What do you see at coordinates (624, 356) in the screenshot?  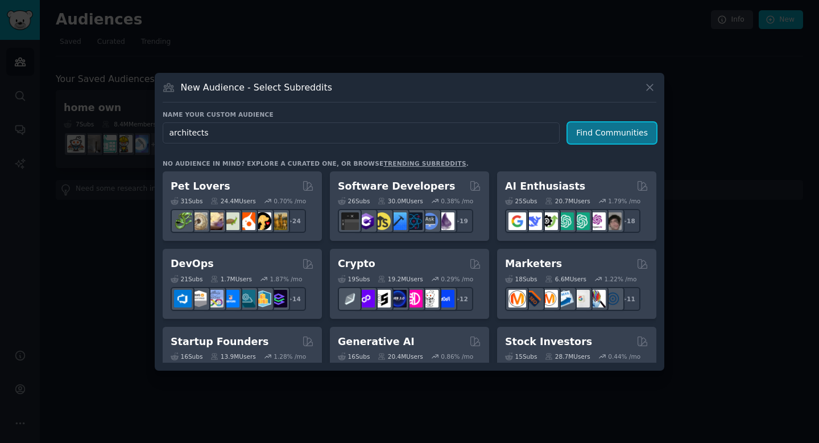 I see `div: 0.44 % /mo` at bounding box center [624, 356].